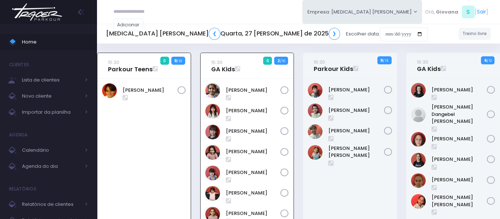 This screenshot has height=219, width=500. What do you see at coordinates (418, 160) in the screenshot?
I see `img: Melissa Hubert` at bounding box center [418, 160].